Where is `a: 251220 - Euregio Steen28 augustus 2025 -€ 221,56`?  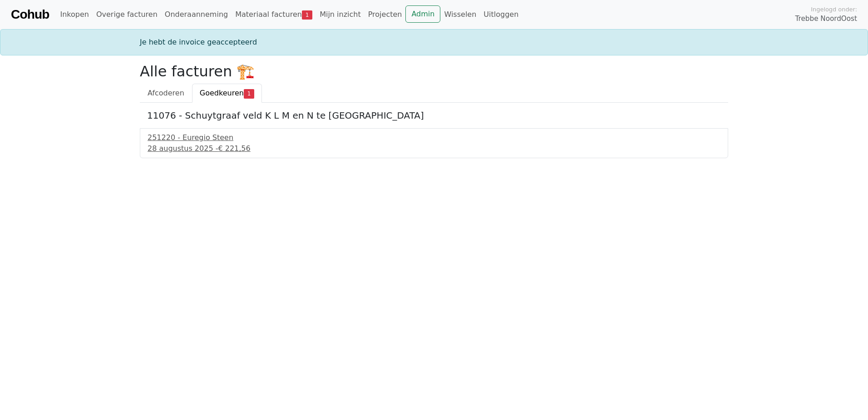 a: 251220 - Euregio Steen28 augustus 2025 -€ 221,56 is located at coordinates (434, 144).